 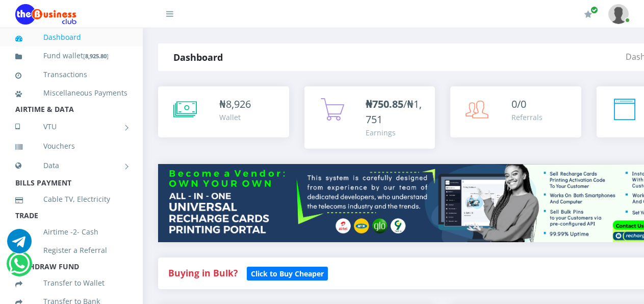 I want to click on a: Transfer to Wallet, so click(x=72, y=283).